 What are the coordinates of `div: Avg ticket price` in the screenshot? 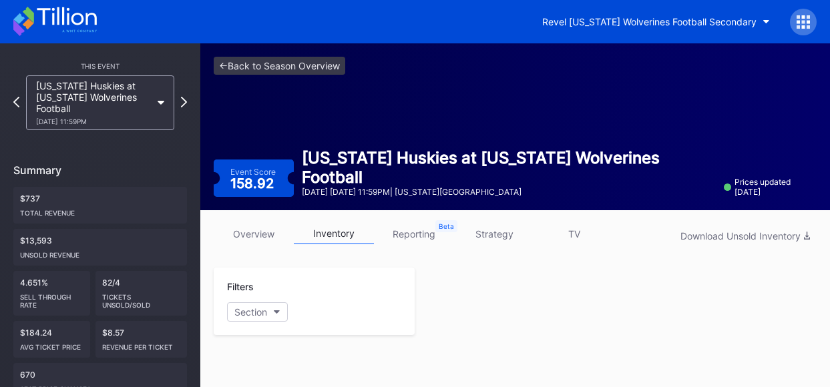 It's located at (51, 345).